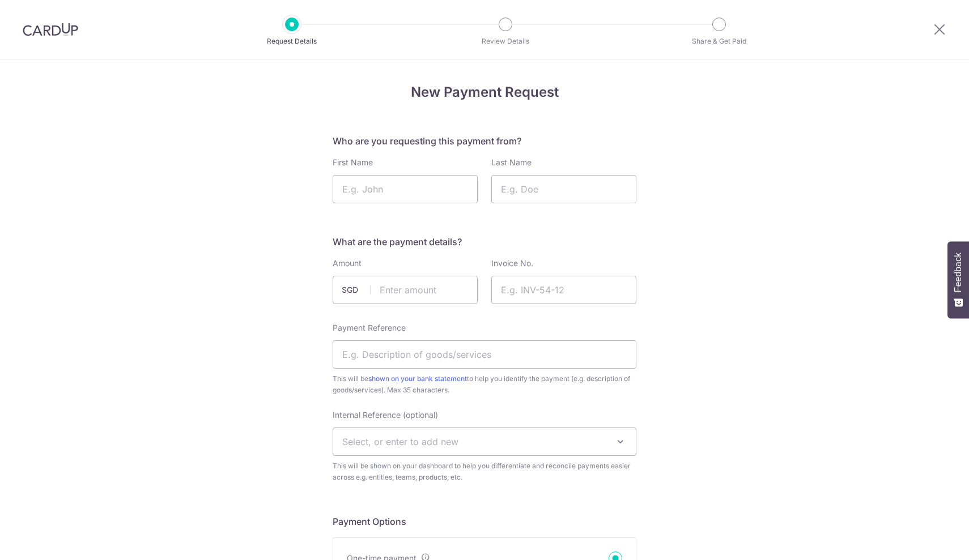  What do you see at coordinates (564, 290) in the screenshot?
I see `input: E.g. INV-54-12` at bounding box center [564, 290].